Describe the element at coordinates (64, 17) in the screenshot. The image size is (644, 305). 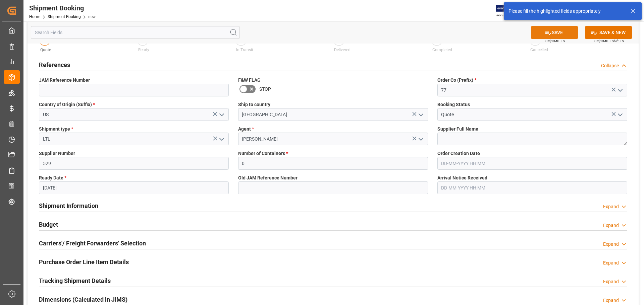
I see `a: Shipment Booking` at that location.